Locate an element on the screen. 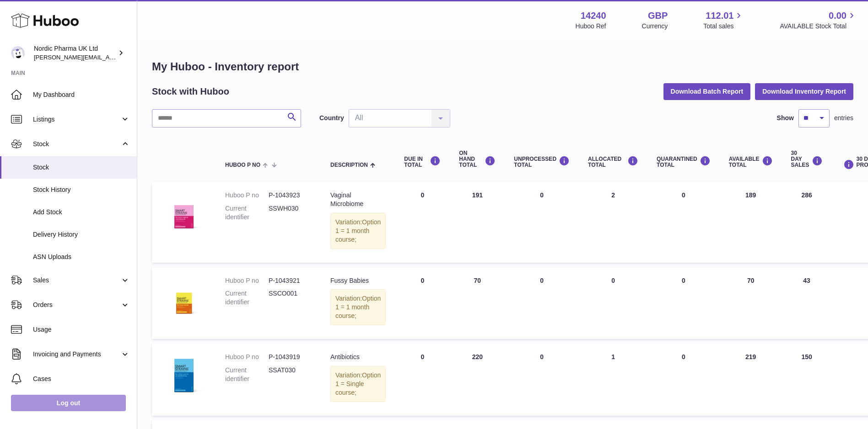 The image size is (868, 429). a: Log out is located at coordinates (68, 403).